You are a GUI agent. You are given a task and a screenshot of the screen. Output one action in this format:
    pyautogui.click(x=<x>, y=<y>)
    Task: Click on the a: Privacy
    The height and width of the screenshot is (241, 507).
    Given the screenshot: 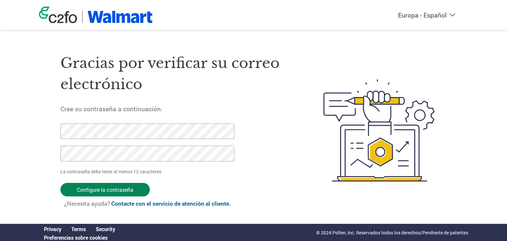 What is the action you would take?
    pyautogui.click(x=52, y=229)
    